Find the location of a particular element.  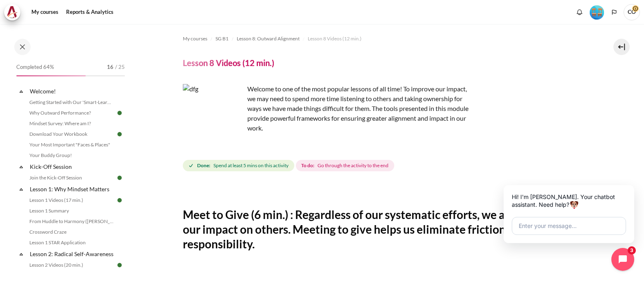

img: Level #4 is located at coordinates (597, 12).